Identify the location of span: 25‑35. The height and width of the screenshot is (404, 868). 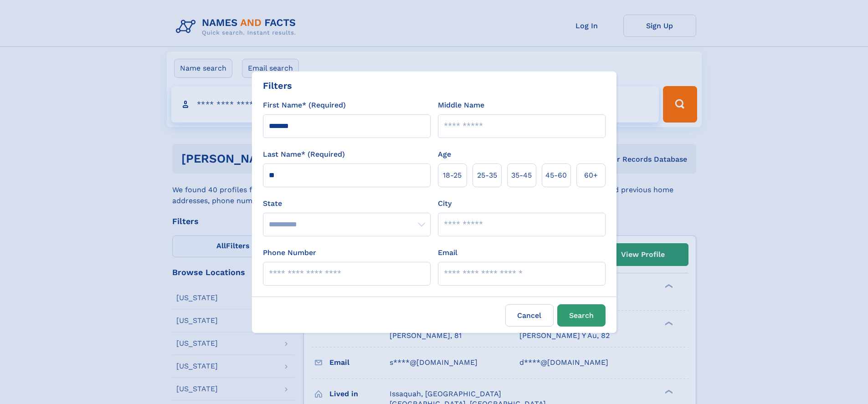
(487, 176).